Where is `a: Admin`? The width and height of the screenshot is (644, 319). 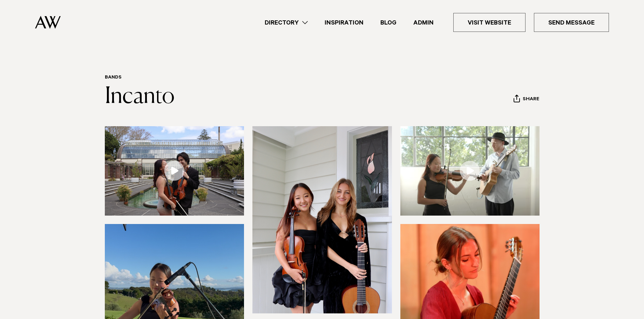 a: Admin is located at coordinates (424, 22).